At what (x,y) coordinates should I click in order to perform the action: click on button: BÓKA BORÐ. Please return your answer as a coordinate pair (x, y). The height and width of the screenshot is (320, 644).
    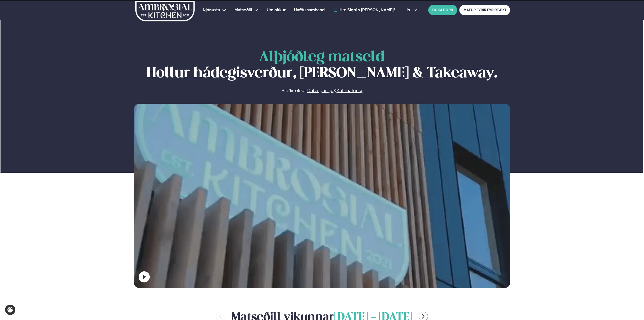
    Looking at the image, I should click on (442, 10).